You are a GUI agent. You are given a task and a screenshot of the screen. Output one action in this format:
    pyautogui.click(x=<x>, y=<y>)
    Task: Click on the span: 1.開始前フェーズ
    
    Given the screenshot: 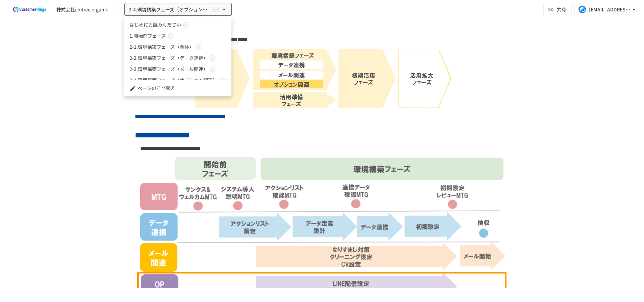 What is the action you would take?
    pyautogui.click(x=147, y=35)
    